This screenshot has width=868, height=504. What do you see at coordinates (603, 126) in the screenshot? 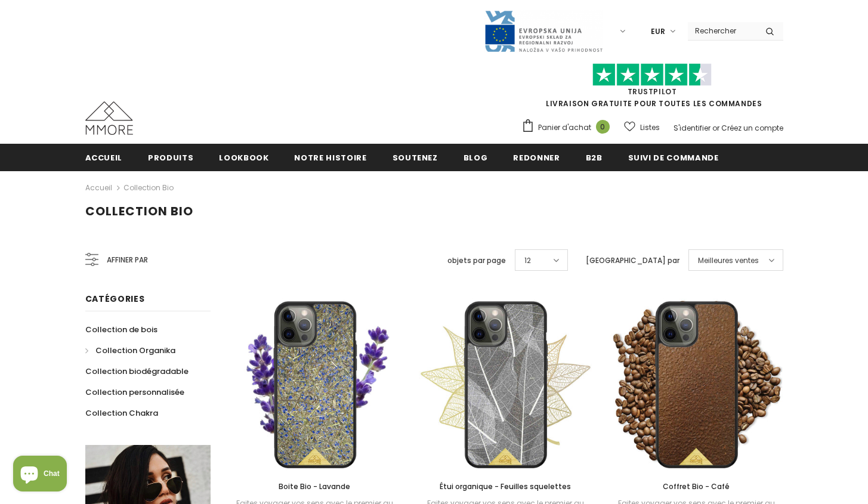
I see `span: 0` at bounding box center [603, 126].